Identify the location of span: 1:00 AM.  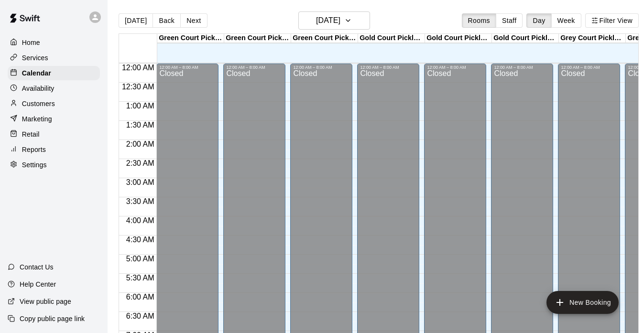
(140, 106).